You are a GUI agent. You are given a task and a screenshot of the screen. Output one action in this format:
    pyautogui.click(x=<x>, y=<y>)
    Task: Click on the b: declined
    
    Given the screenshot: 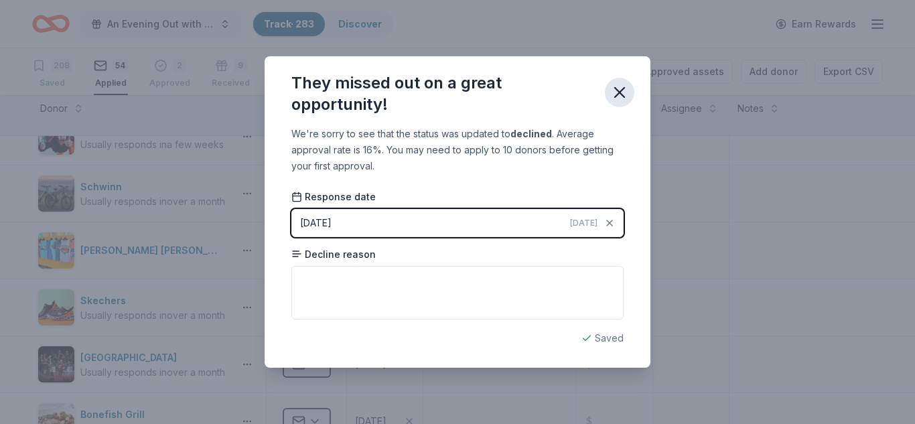 What is the action you would take?
    pyautogui.click(x=531, y=133)
    